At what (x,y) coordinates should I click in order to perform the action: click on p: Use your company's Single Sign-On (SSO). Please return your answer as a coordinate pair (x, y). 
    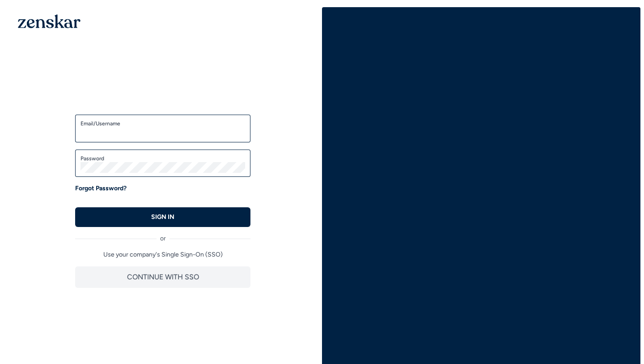
    Looking at the image, I should click on (163, 255).